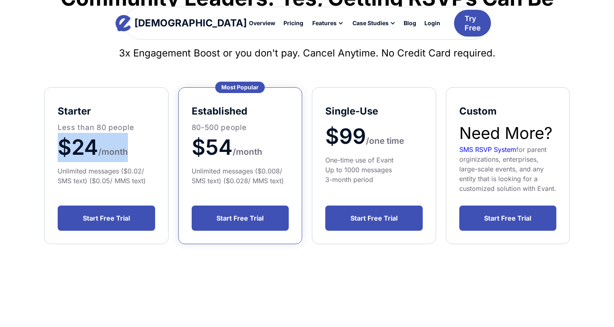 This screenshot has width=614, height=327. I want to click on p: Less than 80 people, so click(106, 127).